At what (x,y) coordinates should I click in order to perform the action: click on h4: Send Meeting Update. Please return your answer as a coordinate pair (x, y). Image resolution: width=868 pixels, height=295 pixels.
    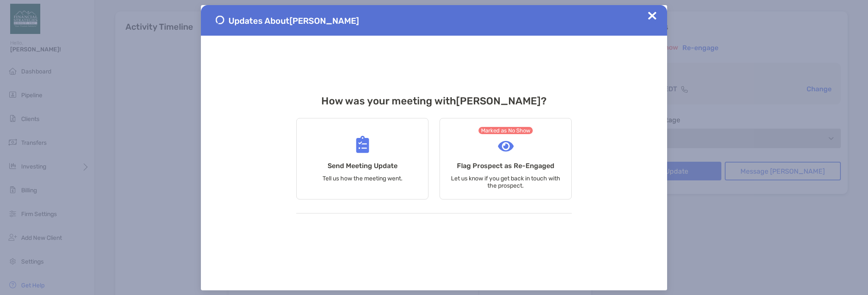
    Looking at the image, I should click on (362, 165).